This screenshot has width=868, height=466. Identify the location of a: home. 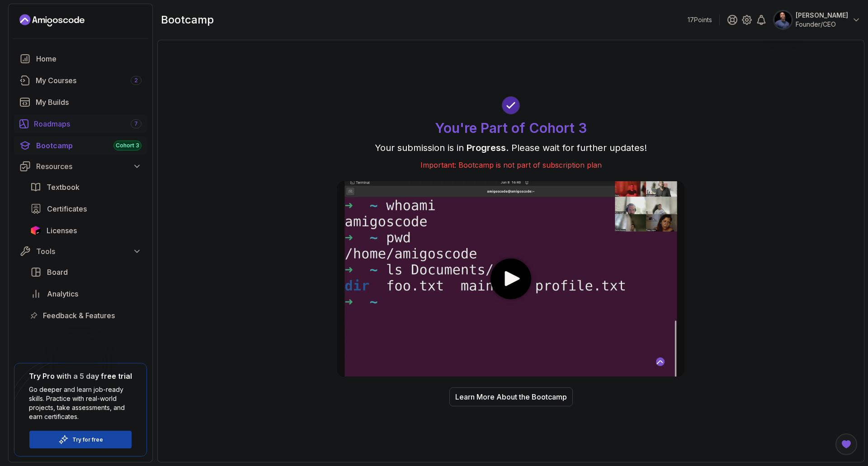
(80, 58).